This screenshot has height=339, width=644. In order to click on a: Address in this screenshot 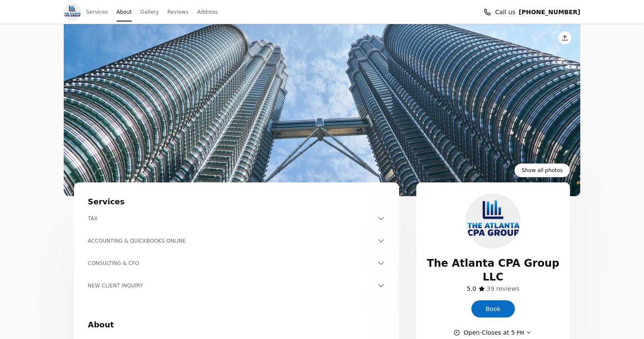, I will do `click(208, 12)`.